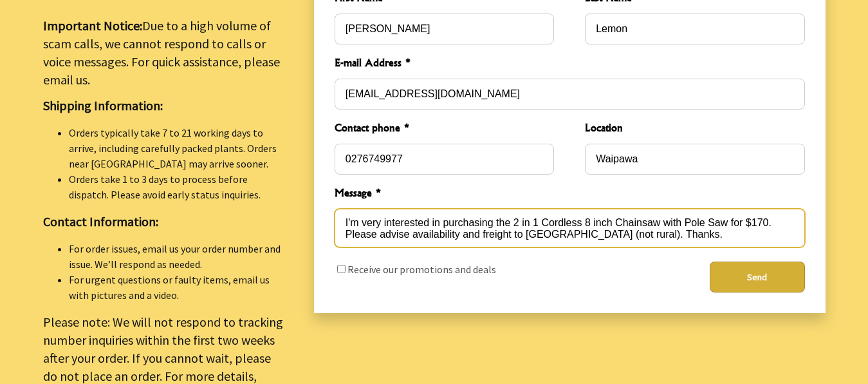  Describe the element at coordinates (176, 287) in the screenshot. I see `li: For urgent questions or faulty items, email us with pictures and a video.` at that location.